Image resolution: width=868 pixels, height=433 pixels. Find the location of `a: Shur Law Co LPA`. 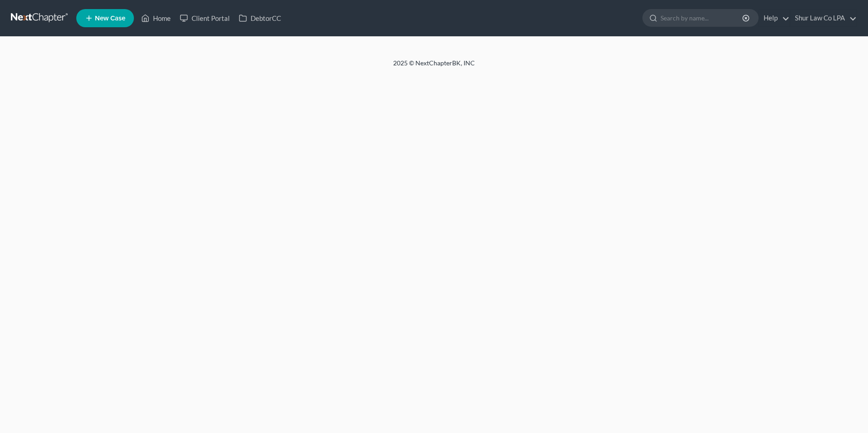

a: Shur Law Co LPA is located at coordinates (823, 18).